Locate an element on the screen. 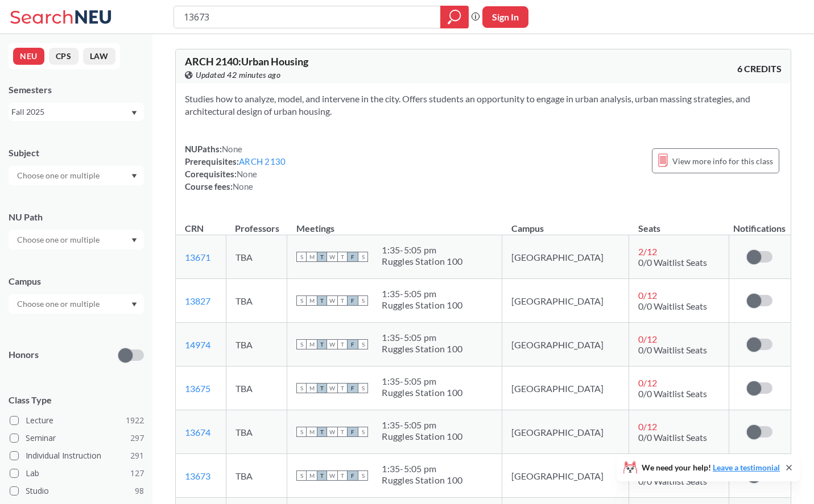 This screenshot has width=814, height=504. div: Fall 2025 is located at coordinates (71, 112).